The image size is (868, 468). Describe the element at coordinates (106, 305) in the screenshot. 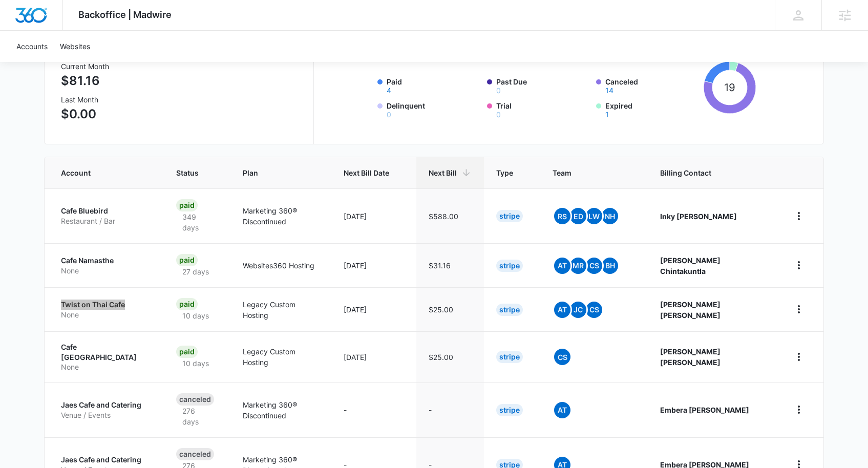

I see `p: Twist on Thai Cafe` at that location.